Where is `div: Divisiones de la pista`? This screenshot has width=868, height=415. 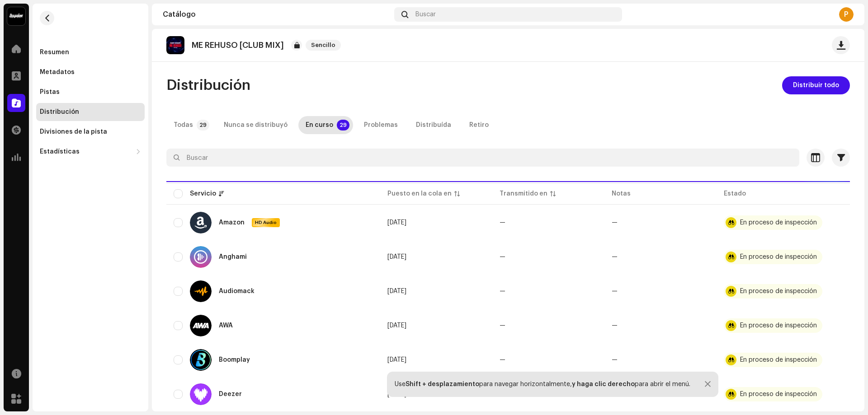 div: Divisiones de la pista is located at coordinates (73, 131).